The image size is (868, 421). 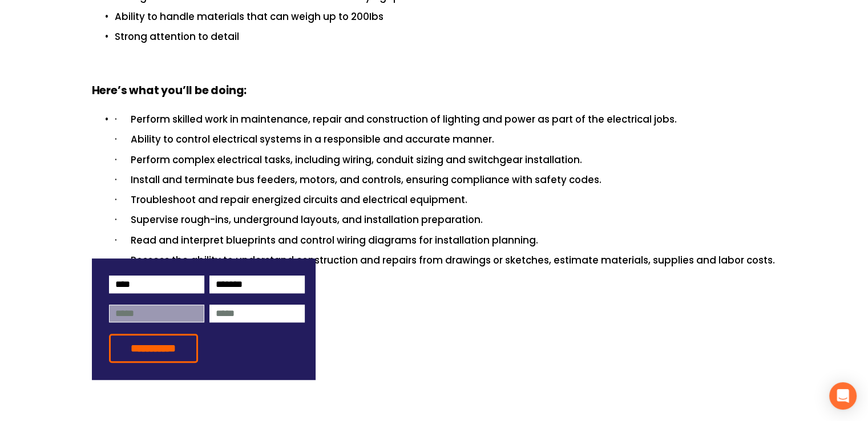 What do you see at coordinates (843, 396) in the screenshot?
I see `div: Open Intercom Messenger` at bounding box center [843, 396].